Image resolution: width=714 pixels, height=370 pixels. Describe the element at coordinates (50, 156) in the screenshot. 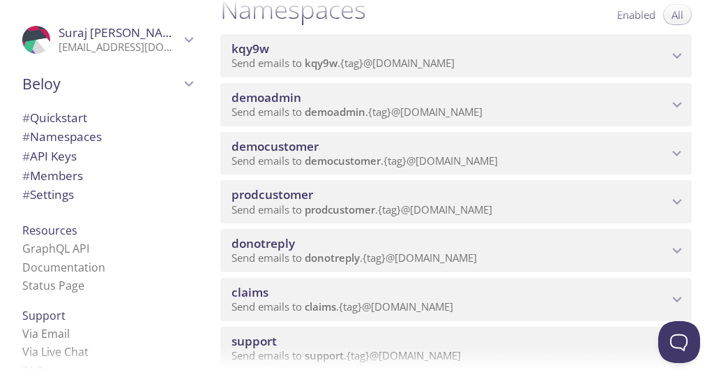

I see `span: API Keys` at that location.